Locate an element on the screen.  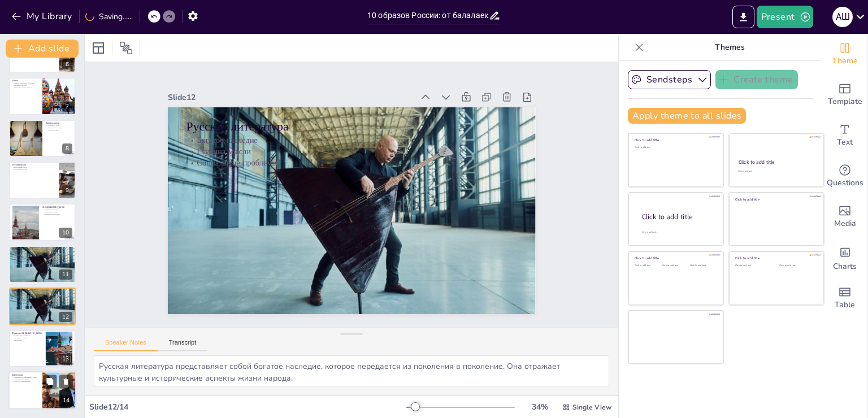
button: Transcript is located at coordinates (182, 345).